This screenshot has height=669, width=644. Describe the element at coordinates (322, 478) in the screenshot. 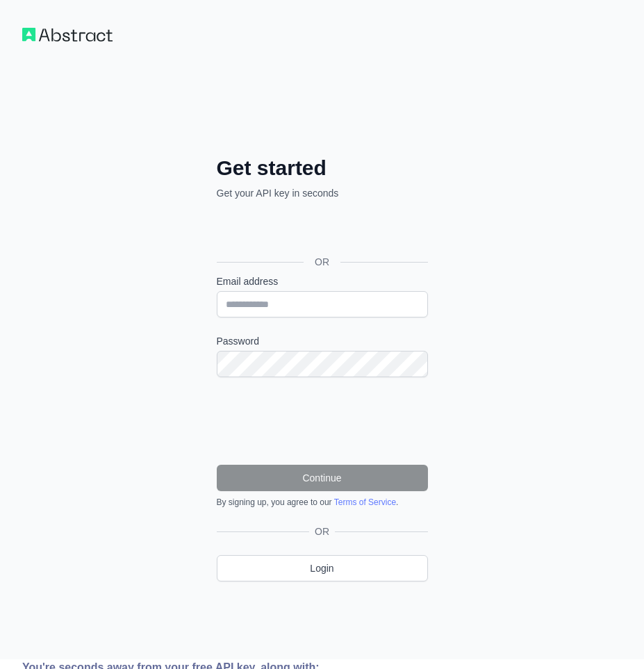

I see `button: Continue` at that location.